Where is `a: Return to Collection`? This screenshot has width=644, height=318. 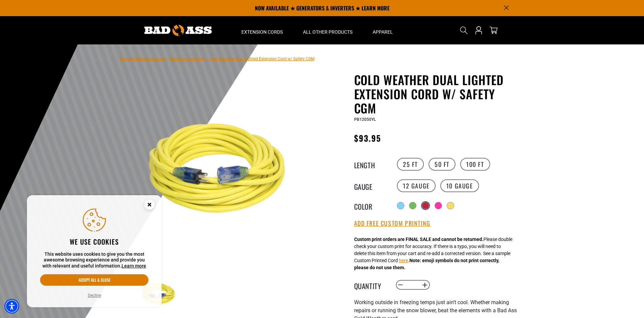
a: Return to Collection is located at coordinates (187, 59).